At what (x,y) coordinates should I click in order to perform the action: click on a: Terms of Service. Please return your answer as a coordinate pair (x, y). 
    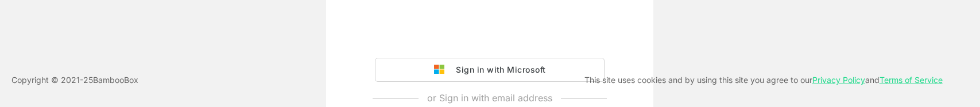
    Looking at the image, I should click on (911, 80).